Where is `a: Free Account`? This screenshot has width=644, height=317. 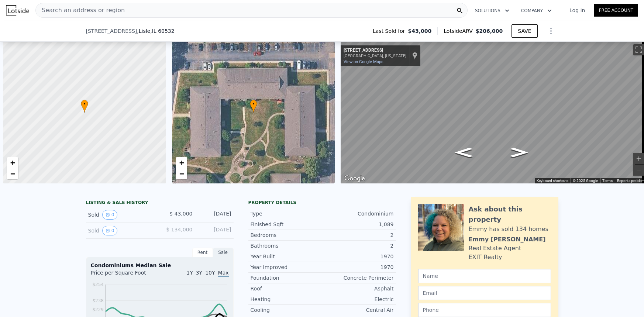 a: Free Account is located at coordinates (616, 11).